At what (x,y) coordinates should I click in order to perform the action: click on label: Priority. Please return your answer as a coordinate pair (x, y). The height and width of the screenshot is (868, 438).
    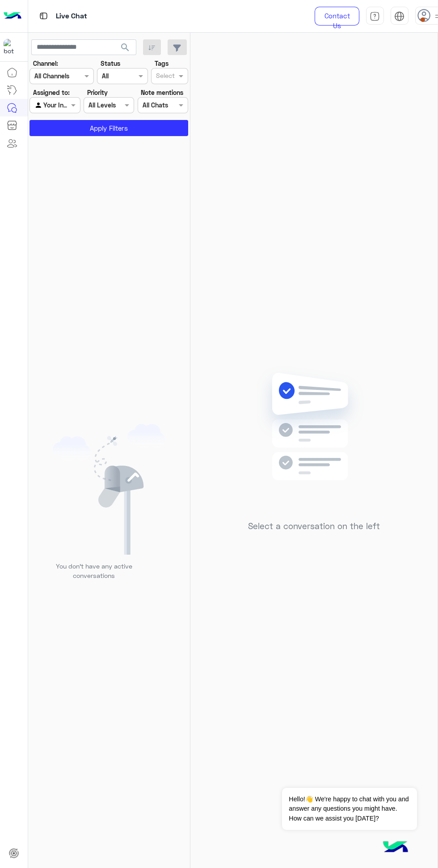
    Looking at the image, I should click on (97, 92).